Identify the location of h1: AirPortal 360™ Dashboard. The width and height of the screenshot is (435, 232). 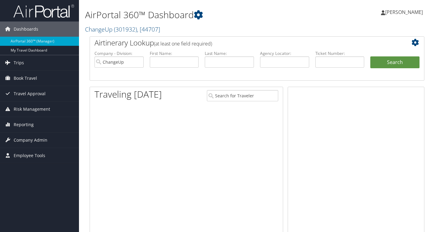
(199, 15).